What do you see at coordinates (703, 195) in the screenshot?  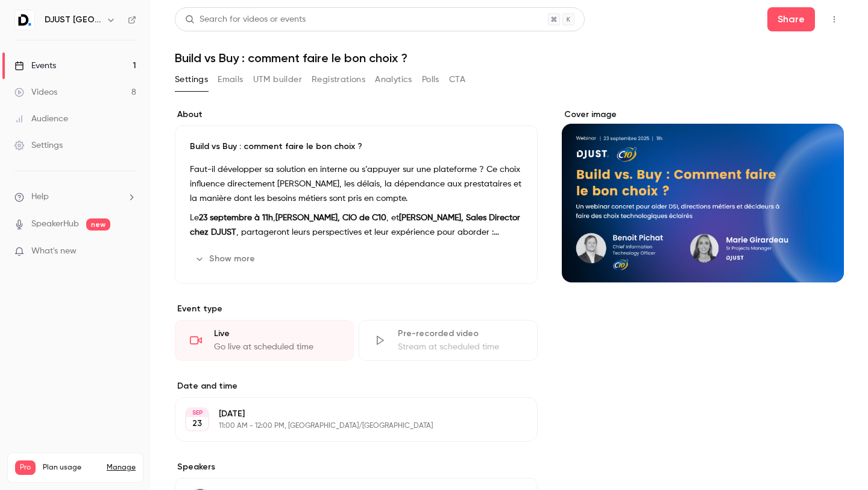 I see `section: Cover image` at bounding box center [703, 195].